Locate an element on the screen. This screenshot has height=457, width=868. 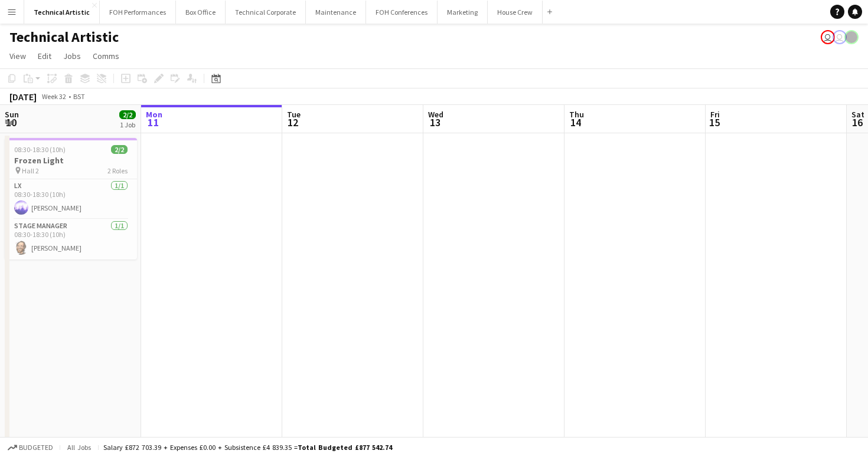
button: Box Office is located at coordinates (201, 12).